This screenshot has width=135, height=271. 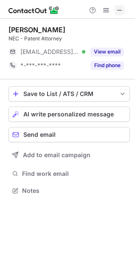 I want to click on div: NEC - Patent Attorney, so click(x=69, y=39).